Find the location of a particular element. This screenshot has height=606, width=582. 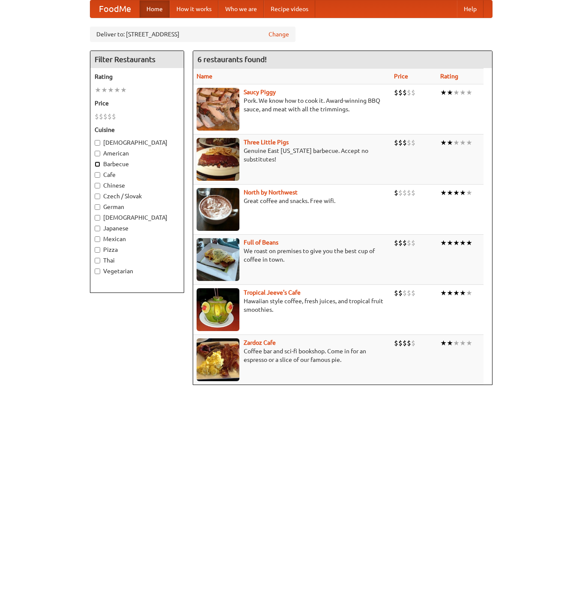

input: Czech / Slovak is located at coordinates (97, 196).